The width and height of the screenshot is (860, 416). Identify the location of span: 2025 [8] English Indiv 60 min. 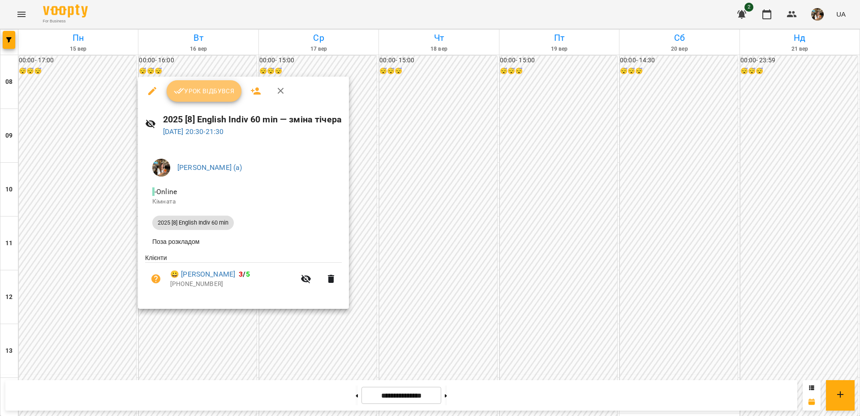
(193, 223).